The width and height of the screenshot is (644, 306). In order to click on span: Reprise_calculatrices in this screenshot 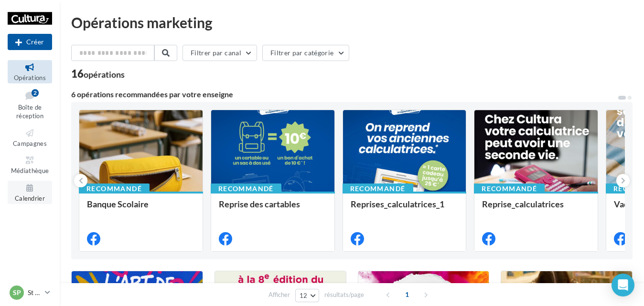, I will do `click(523, 204)`.